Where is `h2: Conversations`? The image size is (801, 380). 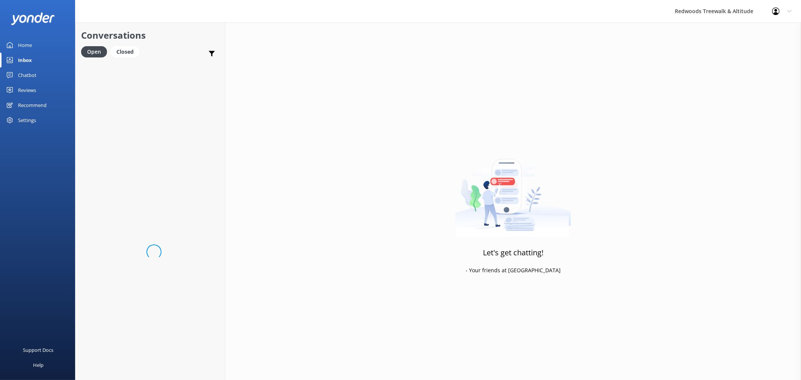
h2: Conversations is located at coordinates (150, 35).